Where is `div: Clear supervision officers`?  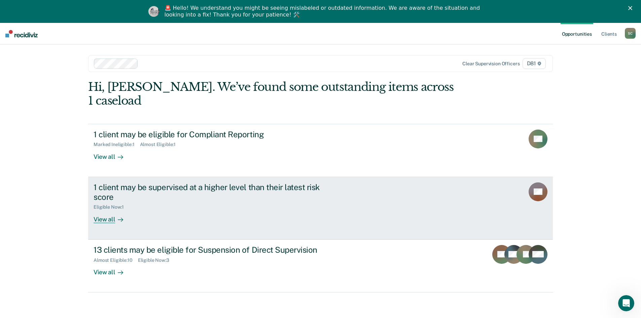 div: Clear supervision officers is located at coordinates (491, 64).